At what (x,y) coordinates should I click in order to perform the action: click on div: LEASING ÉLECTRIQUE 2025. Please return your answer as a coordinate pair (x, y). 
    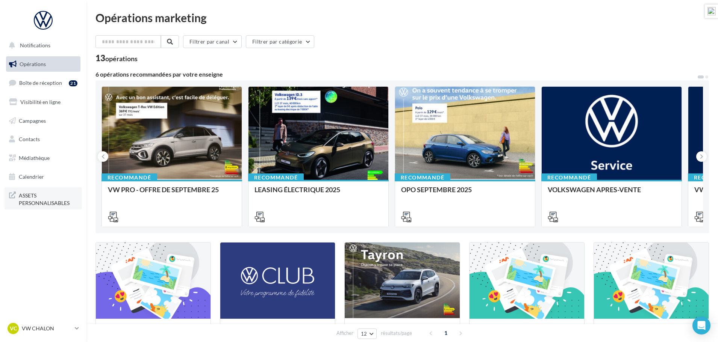
    Looking at the image, I should click on (318, 193).